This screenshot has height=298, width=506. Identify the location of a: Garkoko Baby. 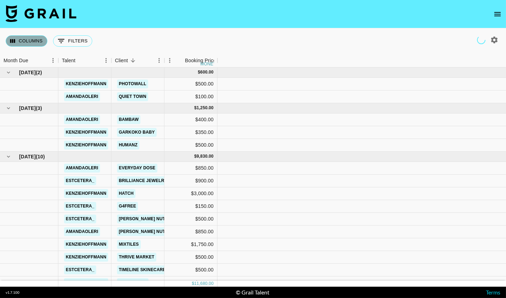
(137, 132).